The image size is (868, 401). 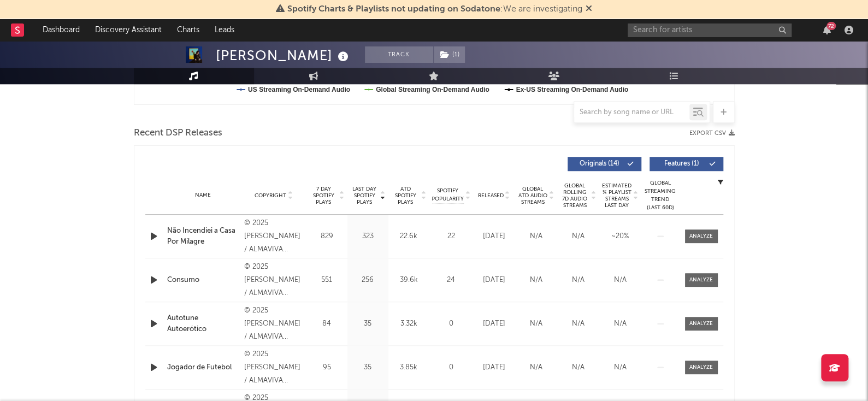 I want to click on button: 72, so click(x=827, y=30).